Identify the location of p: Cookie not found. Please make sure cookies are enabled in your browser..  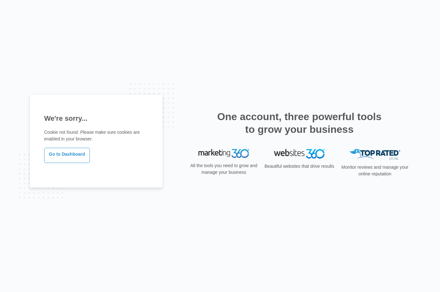
(96, 136).